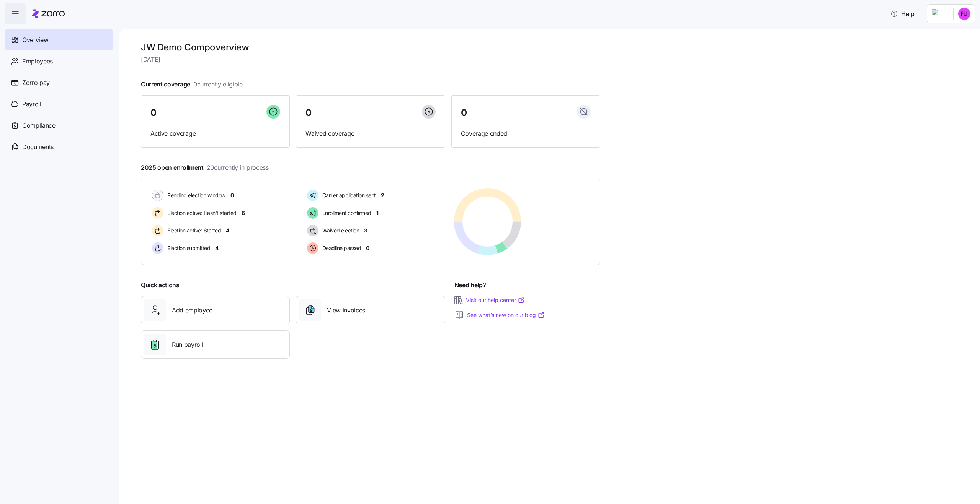  Describe the element at coordinates (215, 133) in the screenshot. I see `span: Active coverage` at that location.